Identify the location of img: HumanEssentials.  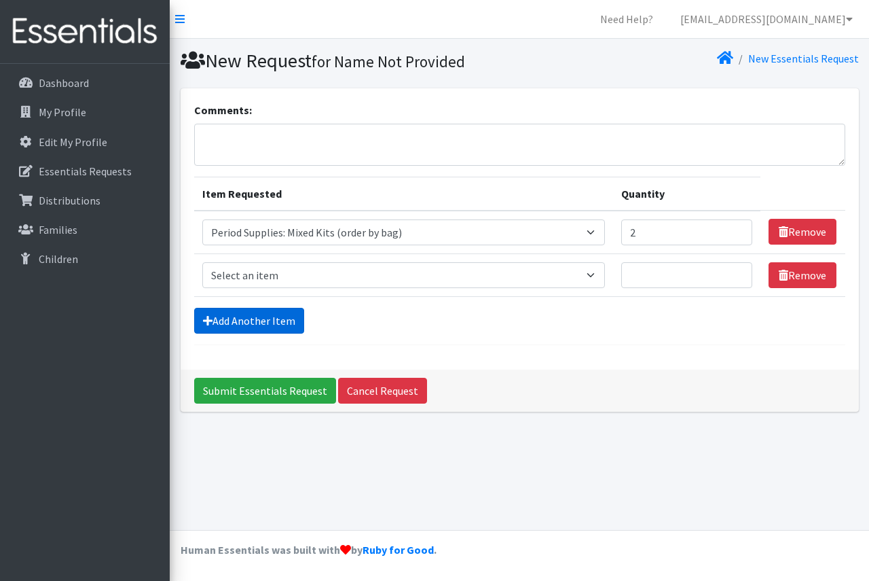
(85, 31).